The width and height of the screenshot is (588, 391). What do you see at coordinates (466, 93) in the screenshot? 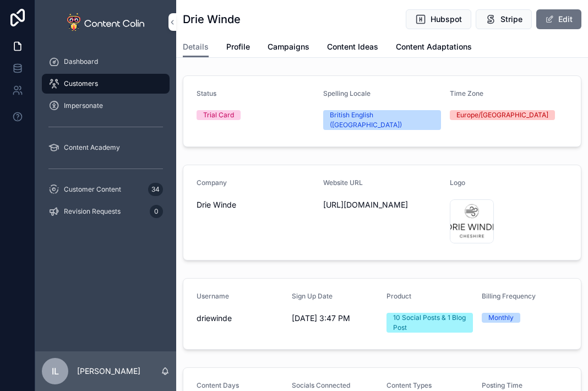
I see `span: Time Zone` at bounding box center [466, 93].